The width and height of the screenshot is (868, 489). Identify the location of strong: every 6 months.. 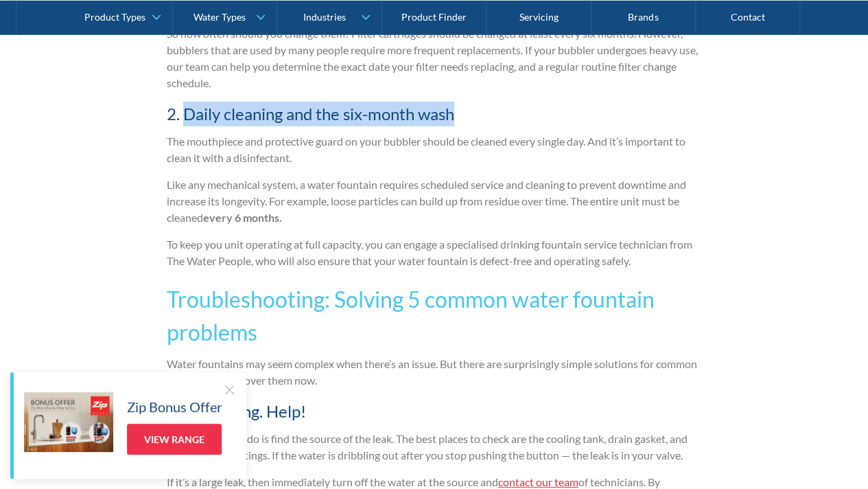
(243, 217).